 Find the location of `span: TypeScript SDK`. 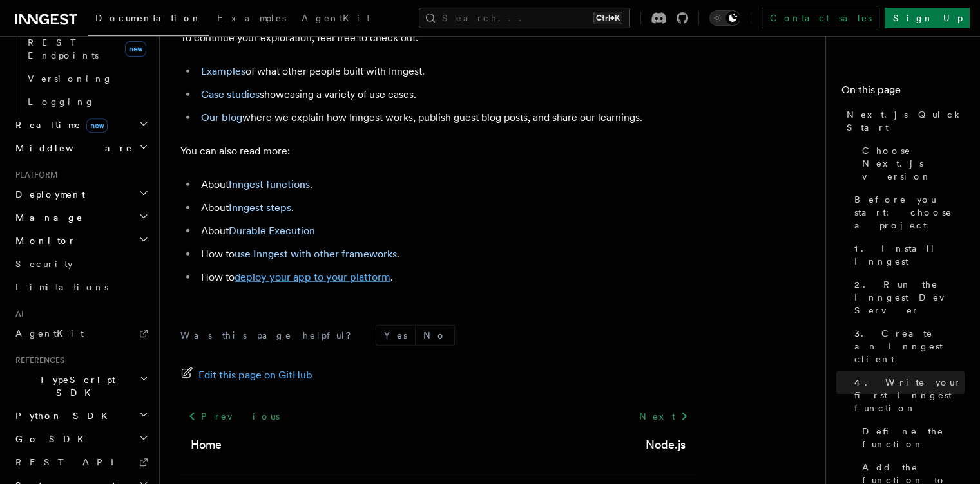

span: TypeScript SDK is located at coordinates (75, 386).